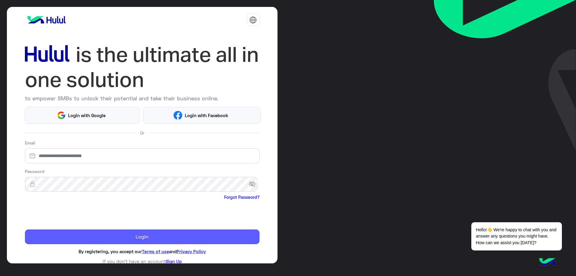  What do you see at coordinates (142, 133) in the screenshot?
I see `span: Or` at bounding box center [142, 133].